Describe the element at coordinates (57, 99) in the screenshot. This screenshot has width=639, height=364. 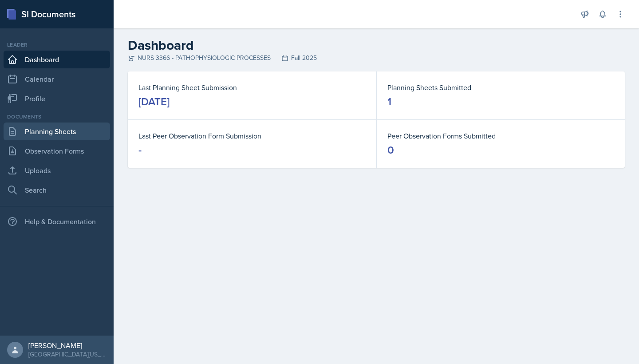
I see `a: Profile` at that location.